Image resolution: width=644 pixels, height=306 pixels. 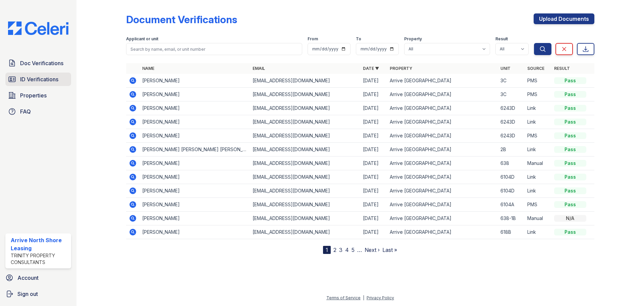 What do you see at coordinates (38, 79) in the screenshot?
I see `a: ID Verifications` at bounding box center [38, 79].